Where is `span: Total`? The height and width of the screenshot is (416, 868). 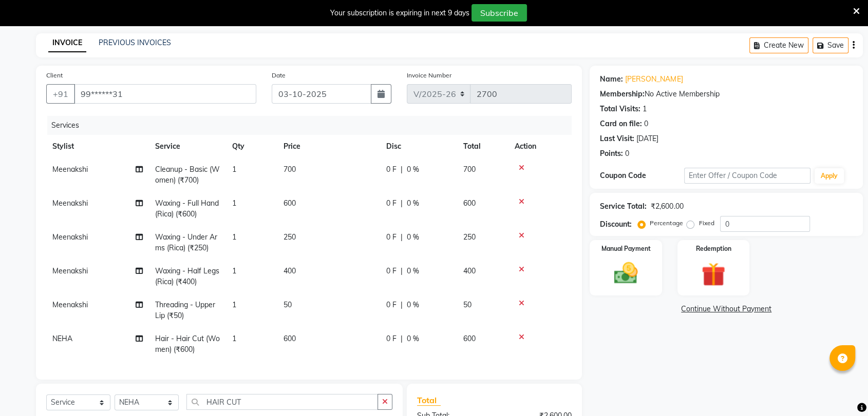
span: Total is located at coordinates (429, 401).